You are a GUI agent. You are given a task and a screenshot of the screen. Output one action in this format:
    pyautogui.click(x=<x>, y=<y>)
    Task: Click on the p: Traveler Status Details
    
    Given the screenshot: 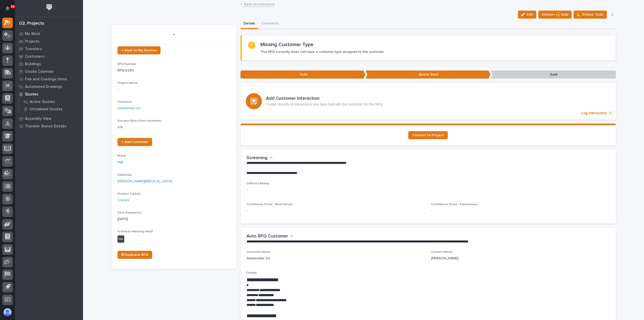 What is the action you would take?
    pyautogui.click(x=46, y=126)
    